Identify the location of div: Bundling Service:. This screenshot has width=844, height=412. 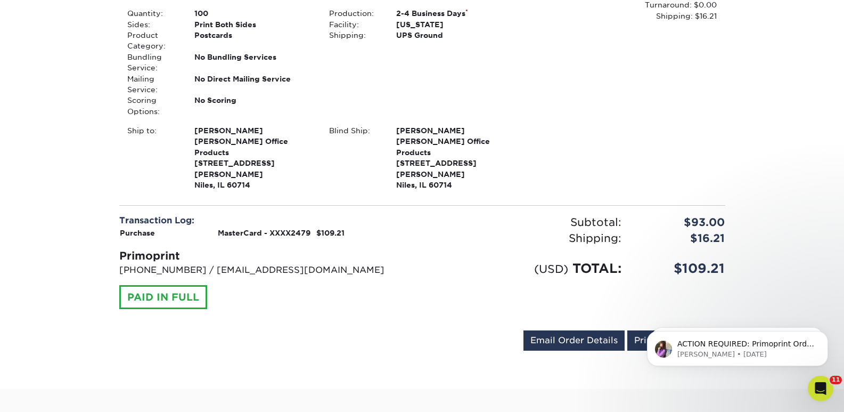
(153, 62).